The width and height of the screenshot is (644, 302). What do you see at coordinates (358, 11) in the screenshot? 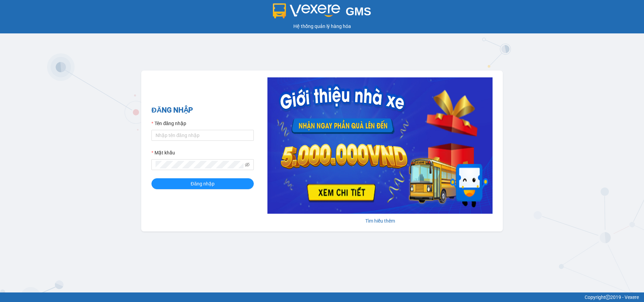
I see `span: GMS` at bounding box center [358, 11].